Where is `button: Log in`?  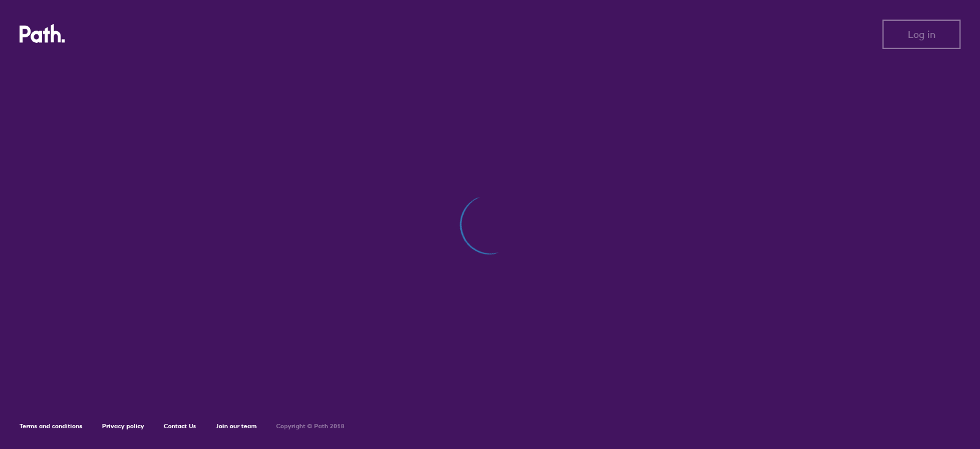 button: Log in is located at coordinates (921, 34).